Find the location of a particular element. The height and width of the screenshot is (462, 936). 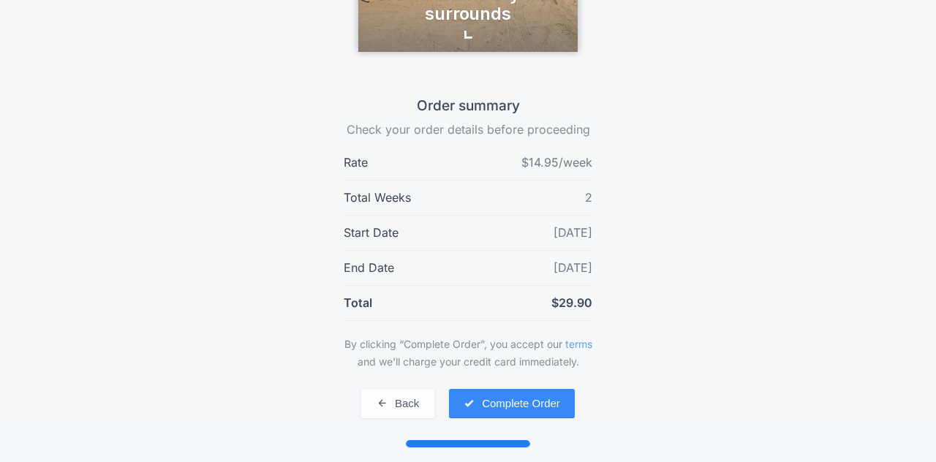

span: $29.90 is located at coordinates (572, 303).